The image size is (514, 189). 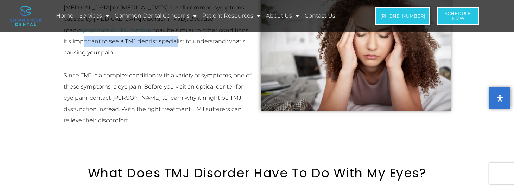 What do you see at coordinates (457, 16) in the screenshot?
I see `span: Schedule Now` at bounding box center [457, 16].